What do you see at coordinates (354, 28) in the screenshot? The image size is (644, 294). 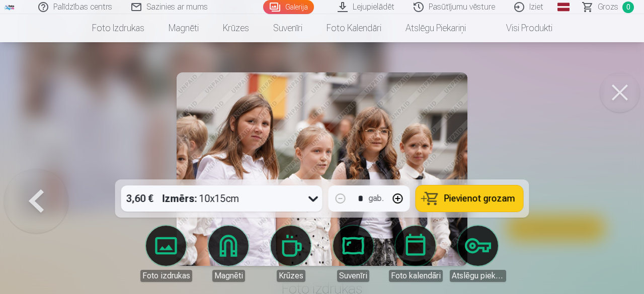 I see `a: Foto kalendāri` at bounding box center [354, 28].